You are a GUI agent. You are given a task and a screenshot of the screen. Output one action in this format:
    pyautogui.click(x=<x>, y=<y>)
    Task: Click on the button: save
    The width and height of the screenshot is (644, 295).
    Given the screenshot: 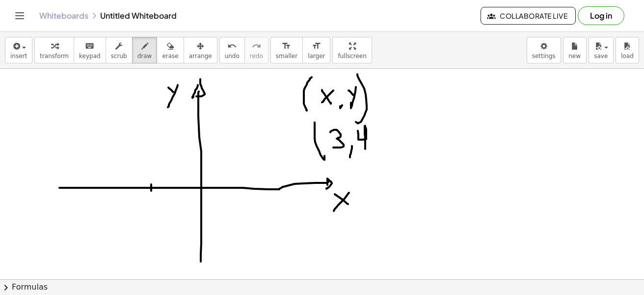 What is the action you would take?
    pyautogui.click(x=601, y=50)
    